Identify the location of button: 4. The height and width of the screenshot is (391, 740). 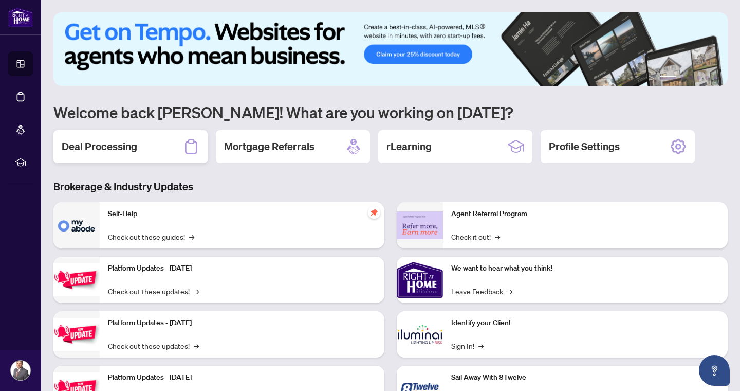
(699, 78).